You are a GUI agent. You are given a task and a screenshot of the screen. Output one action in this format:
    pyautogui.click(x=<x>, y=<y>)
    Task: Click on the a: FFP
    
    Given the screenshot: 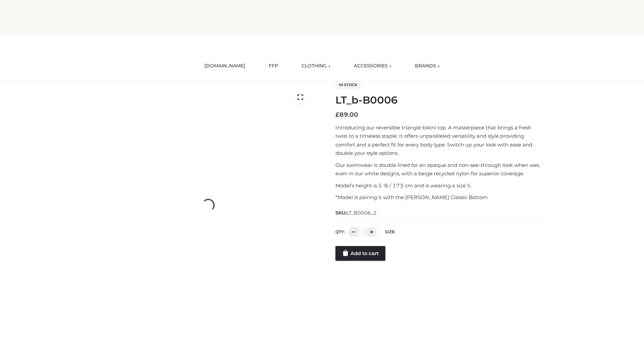 What is the action you would take?
    pyautogui.click(x=273, y=66)
    